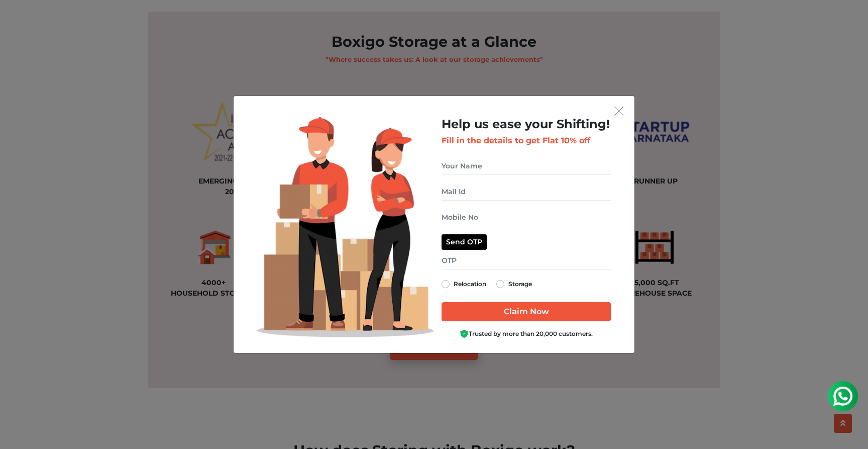  What do you see at coordinates (464, 242) in the screenshot?
I see `button: Send OTP` at bounding box center [464, 242].